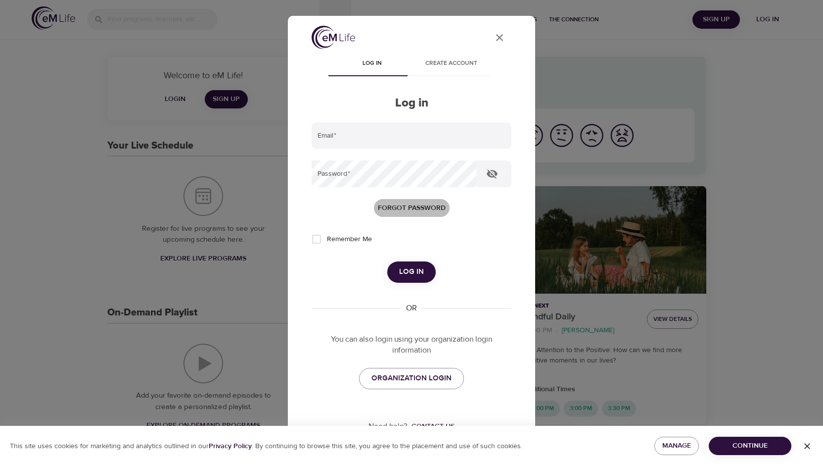 This screenshot has width=823, height=466. I want to click on div: Contact us, so click(433, 426).